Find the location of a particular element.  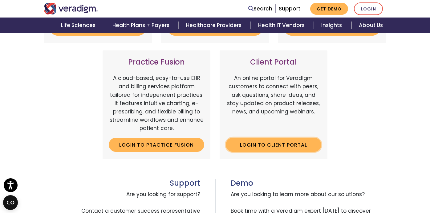

p: A cloud-based, easy-to-use EHR and billing services platform tailored for independent practices. ... is located at coordinates (156, 103).